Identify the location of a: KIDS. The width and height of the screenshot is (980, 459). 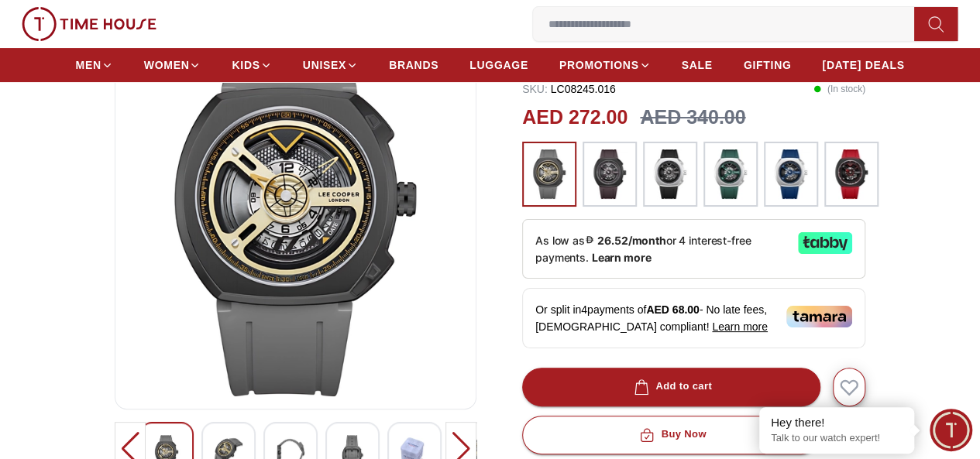
(251, 65).